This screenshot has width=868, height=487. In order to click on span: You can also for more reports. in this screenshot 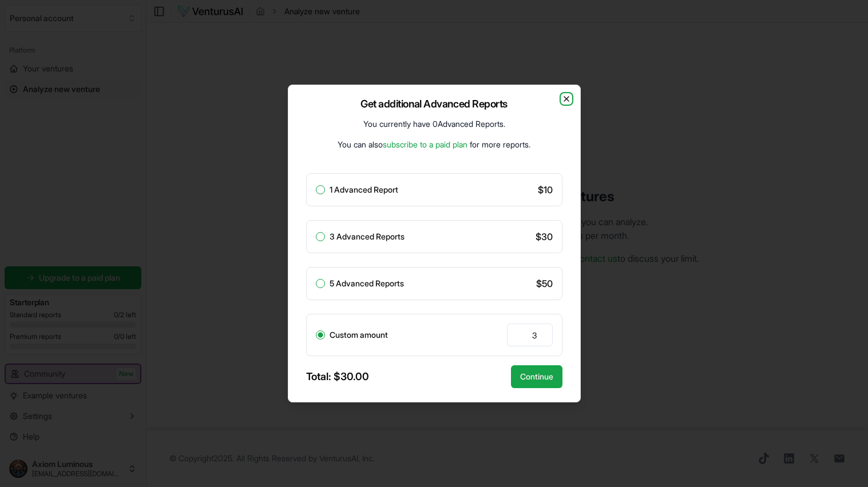, I will do `click(434, 144)`.